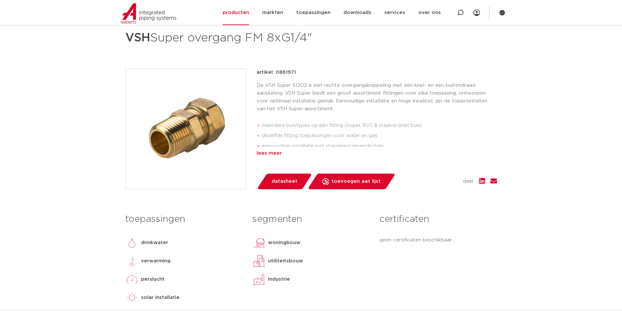 The width and height of the screenshot is (622, 311). What do you see at coordinates (259, 243) in the screenshot?
I see `img: woningbouw` at bounding box center [259, 243].